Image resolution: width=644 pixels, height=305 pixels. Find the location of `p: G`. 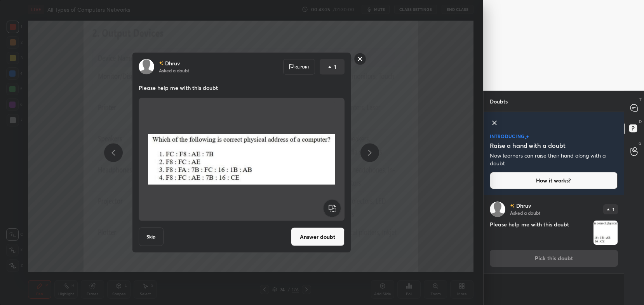

p: G is located at coordinates (640, 143).